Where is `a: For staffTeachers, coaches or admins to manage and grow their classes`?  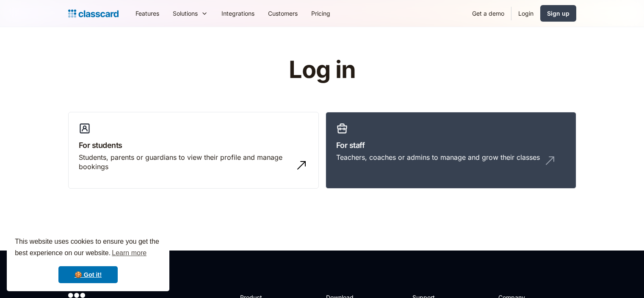
a: For staffTeachers, coaches or admins to manage and grow their classes is located at coordinates (451, 150).